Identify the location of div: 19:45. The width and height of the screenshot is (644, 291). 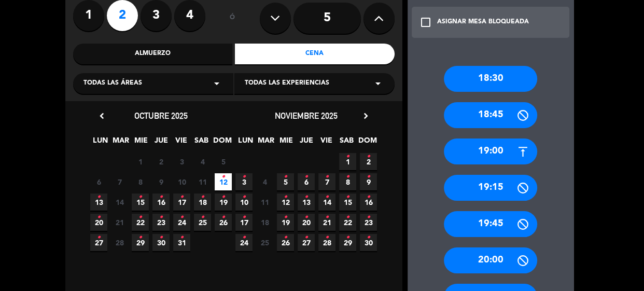
(491, 224).